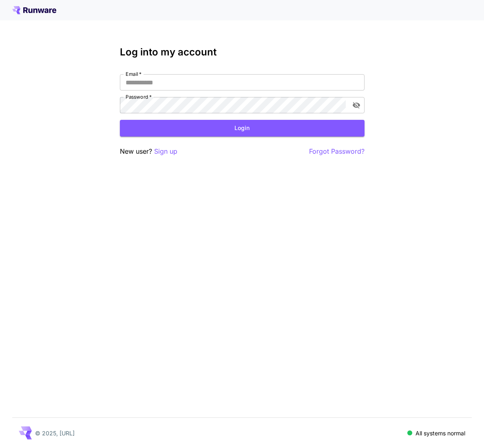 The height and width of the screenshot is (448, 484). I want to click on p: Forgot Password?, so click(337, 151).